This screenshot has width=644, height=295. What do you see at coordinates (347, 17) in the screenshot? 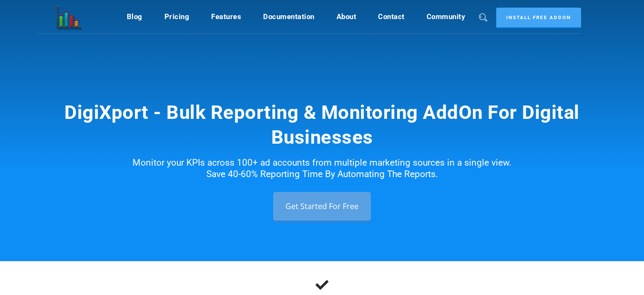
I see `a: About` at bounding box center [347, 17].